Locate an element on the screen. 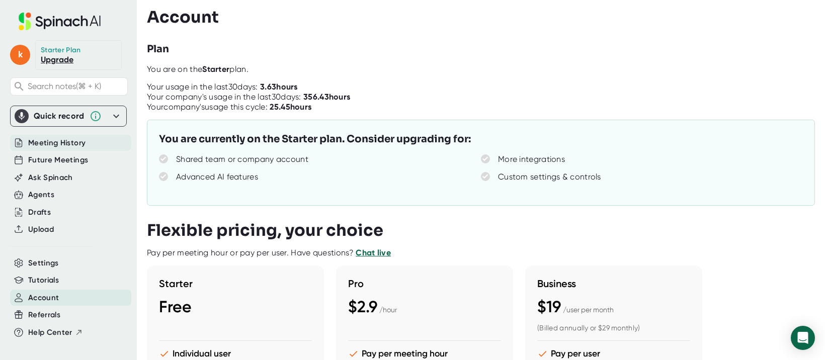  div: Advanced AI features is located at coordinates (217, 177).